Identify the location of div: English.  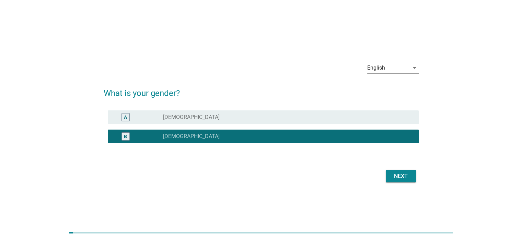
(376, 68).